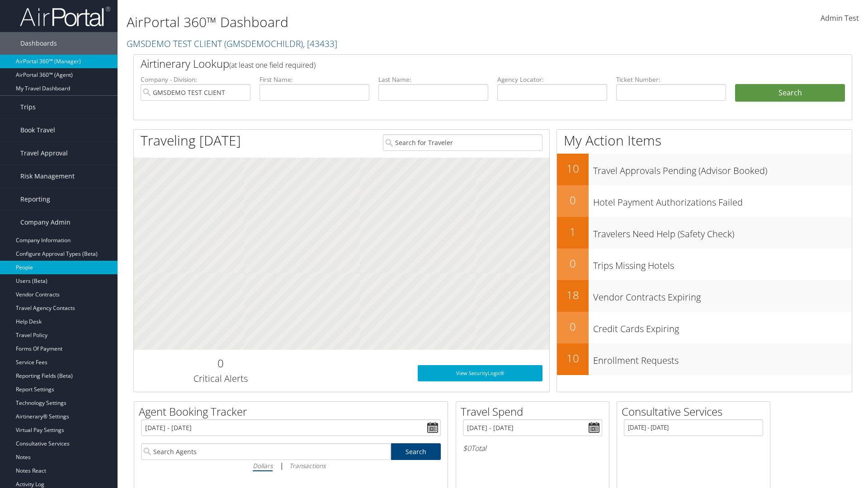  I want to click on span: , [ 43433 ], so click(320, 44).